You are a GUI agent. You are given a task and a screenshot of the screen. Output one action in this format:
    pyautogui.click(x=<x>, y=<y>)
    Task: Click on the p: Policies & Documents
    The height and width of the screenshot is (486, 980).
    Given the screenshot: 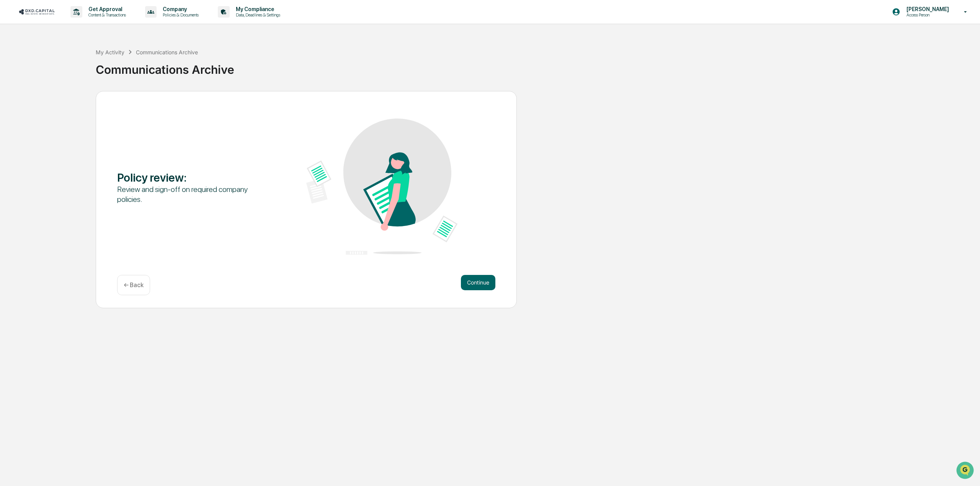 What is the action you would take?
    pyautogui.click(x=179, y=15)
    